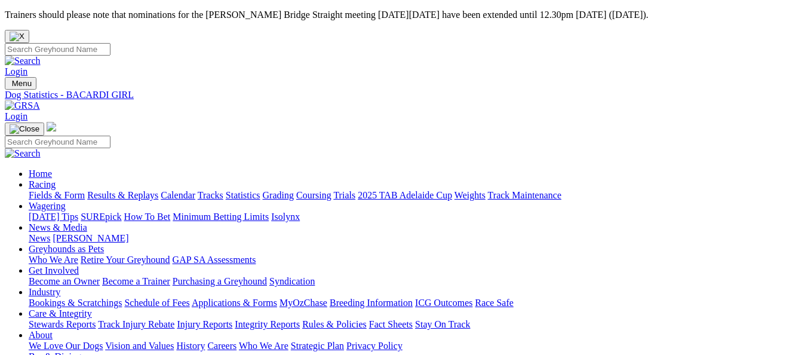 This screenshot has height=355, width=802. I want to click on div: Get Involved, so click(413, 281).